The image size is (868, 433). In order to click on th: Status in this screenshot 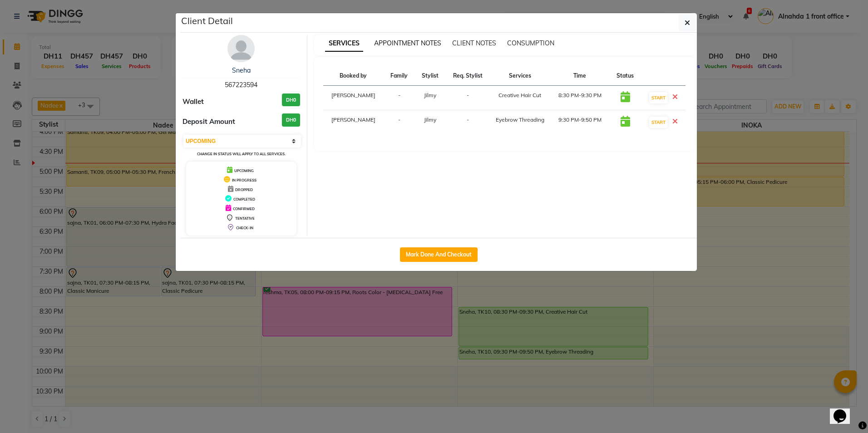, I will do `click(625, 76)`.